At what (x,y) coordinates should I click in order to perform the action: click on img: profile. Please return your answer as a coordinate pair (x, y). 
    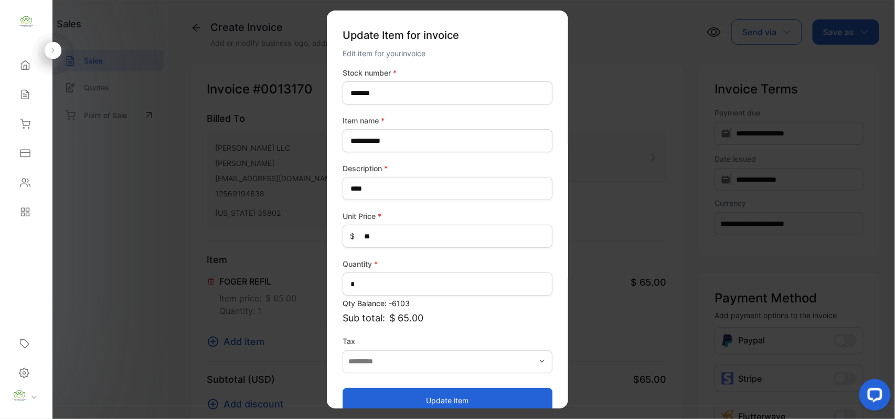
    Looking at the image, I should click on (19, 396).